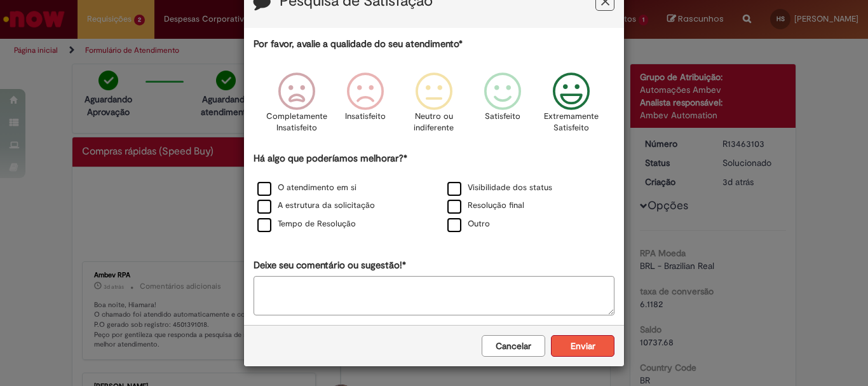  Describe the element at coordinates (513, 346) in the screenshot. I see `button: Cancelar` at that location.